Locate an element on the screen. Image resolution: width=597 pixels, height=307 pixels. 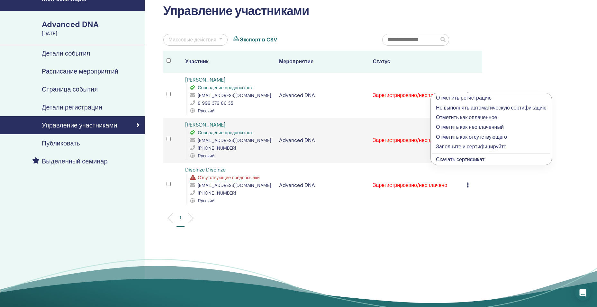
h4: Выделенный семинар is located at coordinates (75, 161).